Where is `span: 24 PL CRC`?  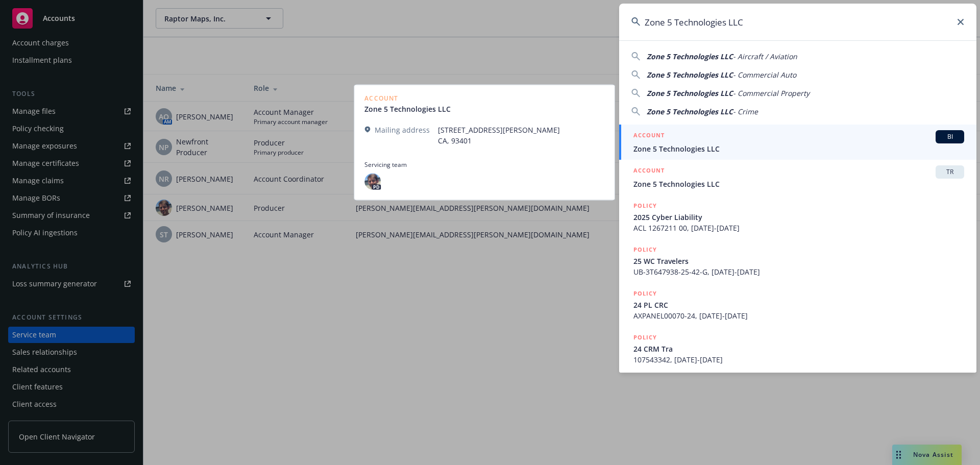
span: 24 PL CRC is located at coordinates (799, 305).